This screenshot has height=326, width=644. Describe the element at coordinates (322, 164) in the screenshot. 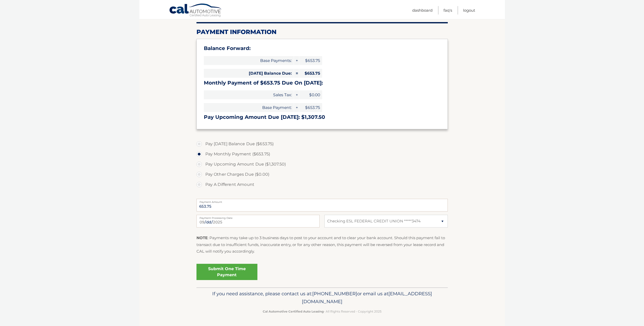

I see `label: Pay Upcoming Amount Due ($1,307.50)` at that location.